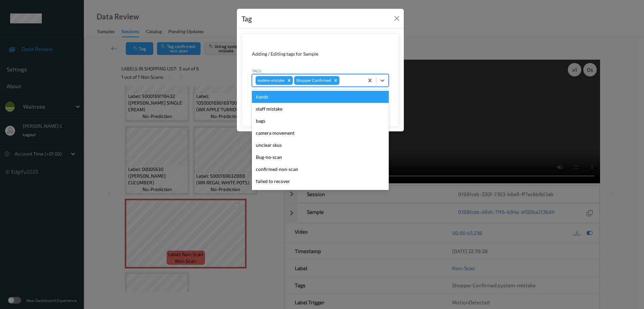  I want to click on div: camera movement, so click(320, 133).